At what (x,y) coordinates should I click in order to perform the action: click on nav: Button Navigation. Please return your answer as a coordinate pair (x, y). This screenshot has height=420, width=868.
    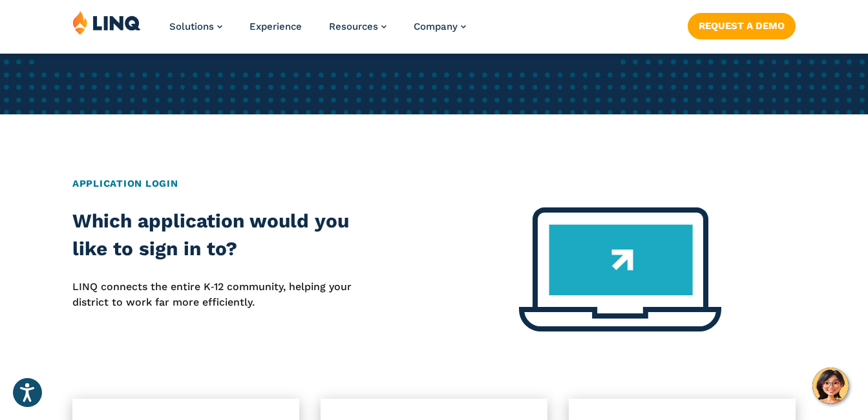
    Looking at the image, I should click on (741, 25).